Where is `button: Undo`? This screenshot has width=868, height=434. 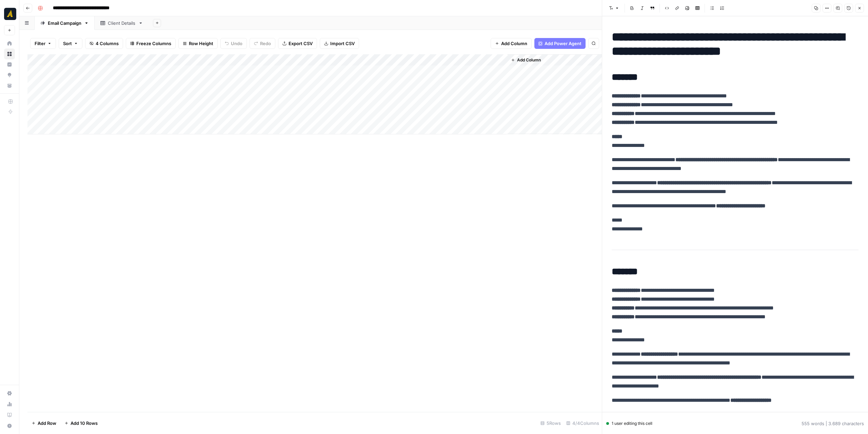
button: Undo is located at coordinates (234, 43).